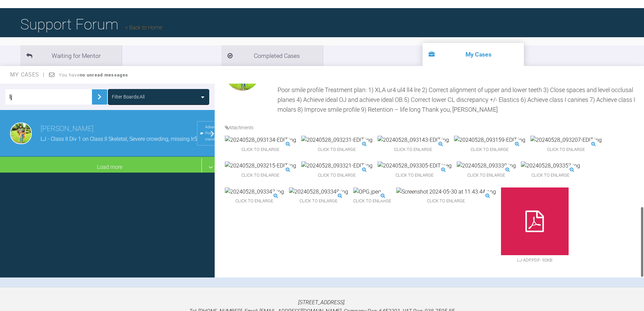 The width and height of the screenshot is (644, 311). What do you see at coordinates (93, 75) in the screenshot?
I see `span: You have` at bounding box center [93, 75].